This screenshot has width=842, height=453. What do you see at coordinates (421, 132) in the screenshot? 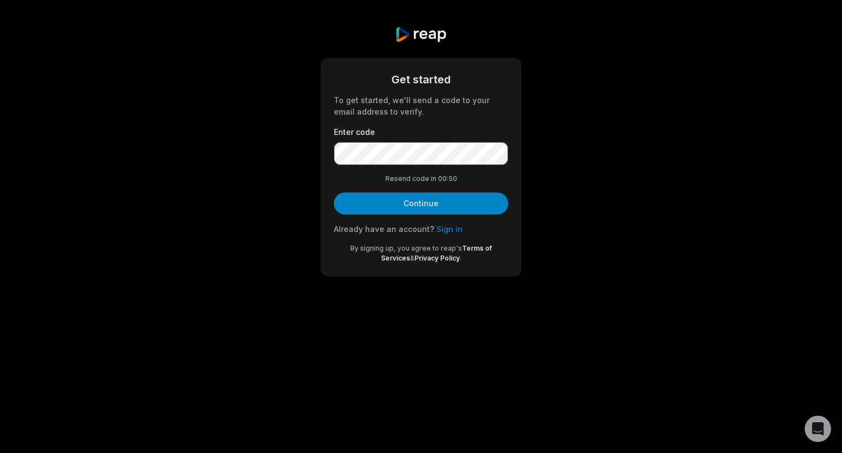
I see `label: Enter code` at bounding box center [421, 132].